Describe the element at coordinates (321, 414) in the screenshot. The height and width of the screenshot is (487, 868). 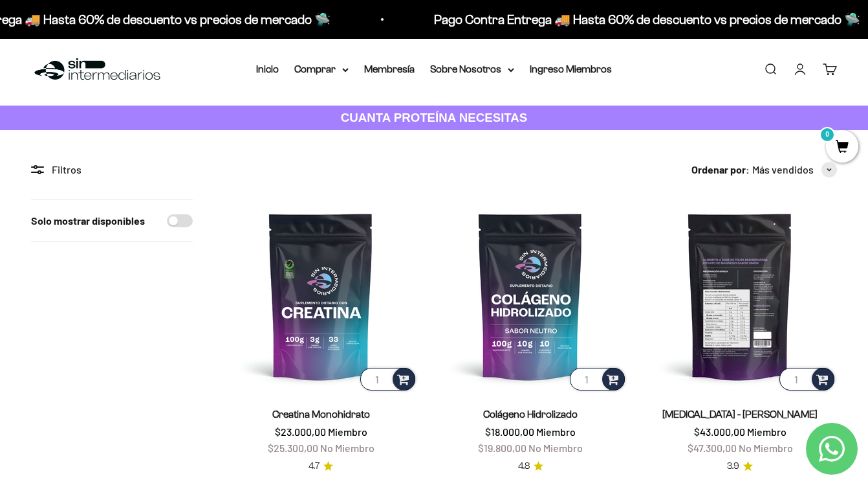
I see `a: Creatina Monohidrato` at that location.